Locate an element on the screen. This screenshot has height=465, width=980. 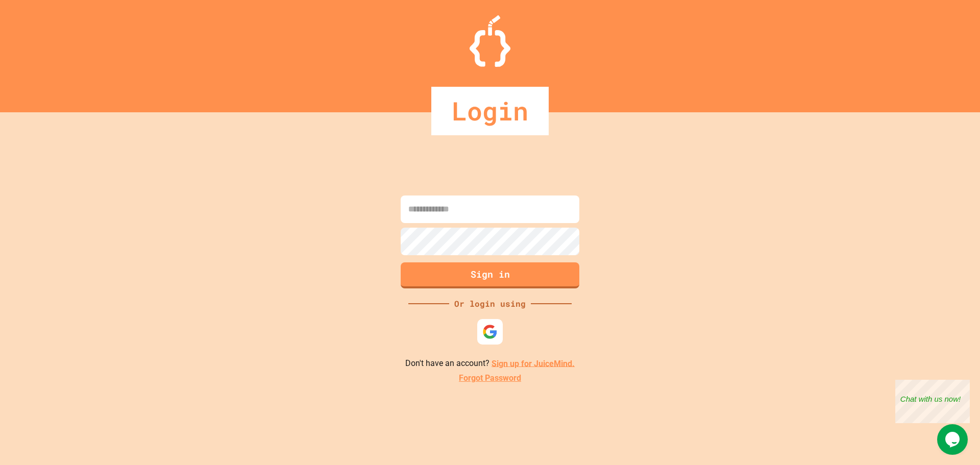
div: Login is located at coordinates (490, 111).